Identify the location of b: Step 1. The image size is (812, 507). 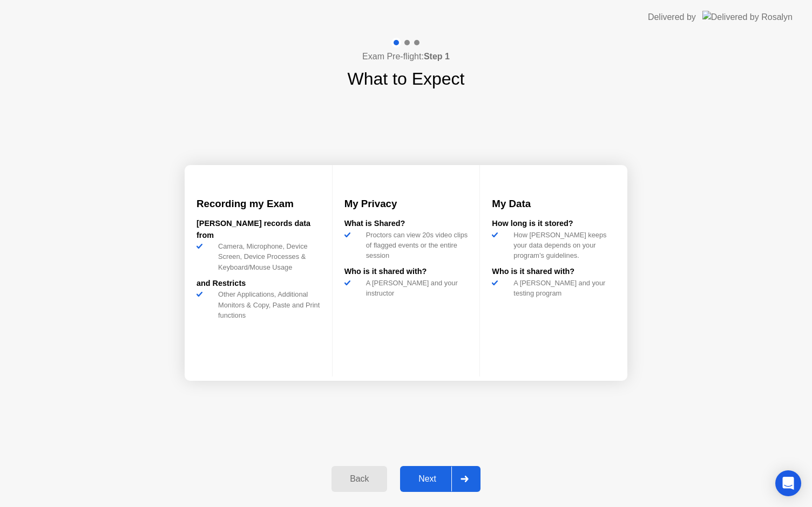
(437, 56).